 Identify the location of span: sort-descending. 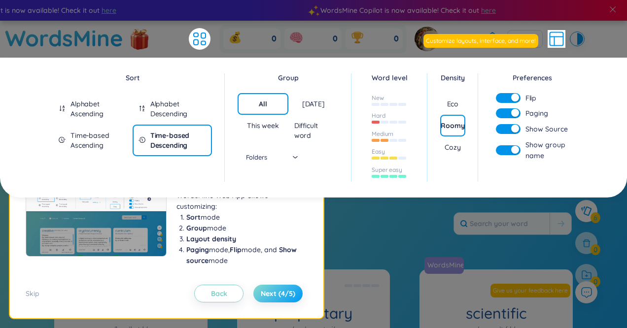
(142, 108).